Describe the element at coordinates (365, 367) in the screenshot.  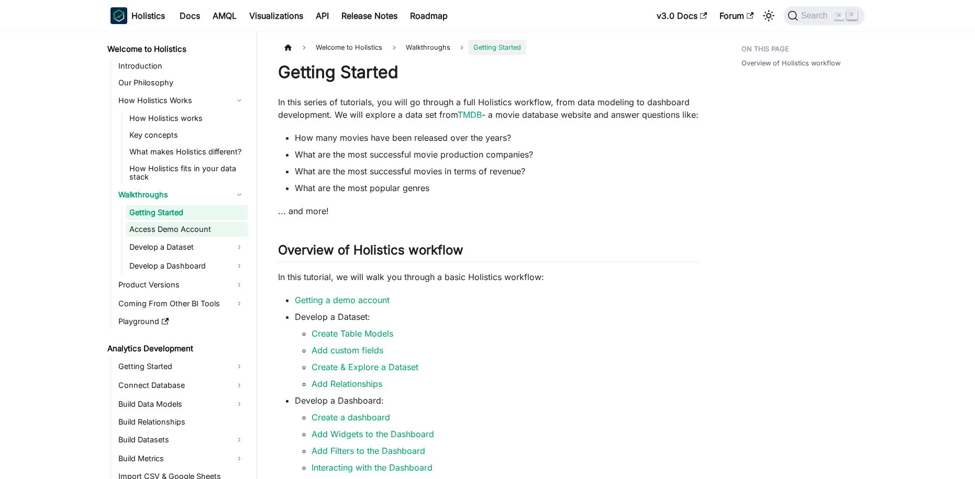
I see `a: Create & Explore a Dataset` at that location.